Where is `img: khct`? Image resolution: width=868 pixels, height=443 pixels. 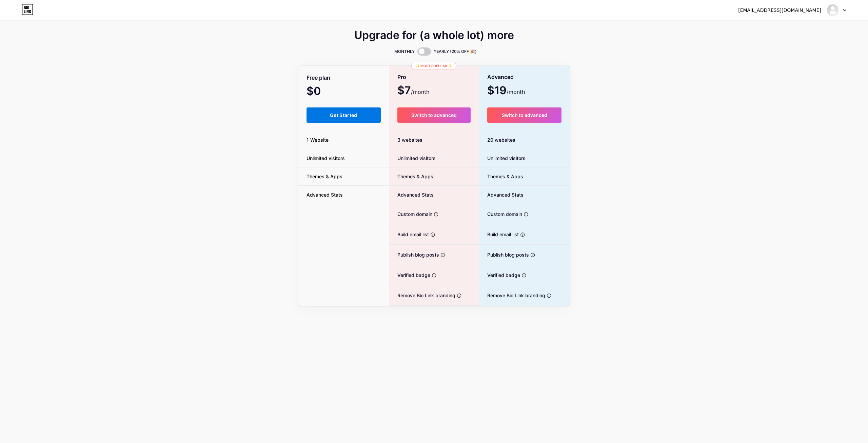
img: khct is located at coordinates (833, 10).